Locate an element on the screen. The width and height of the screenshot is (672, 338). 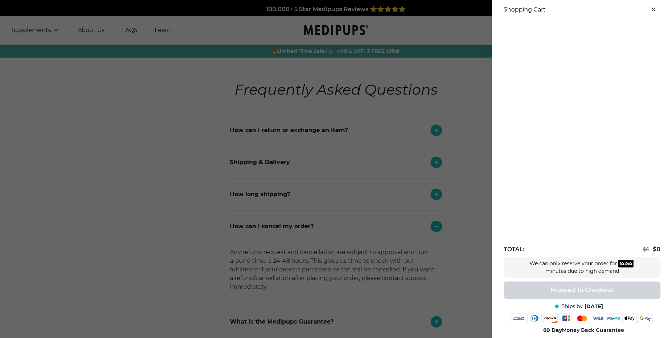
h3: Shopping Cart is located at coordinates (524, 9).